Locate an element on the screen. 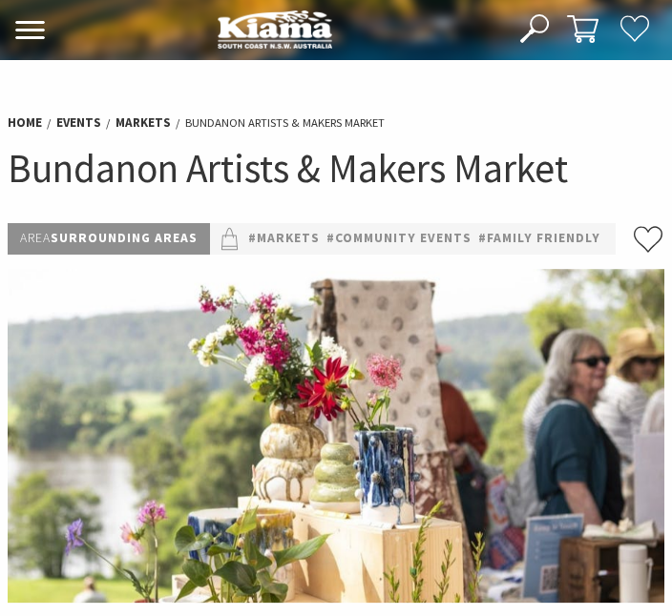 Image resolution: width=672 pixels, height=616 pixels. img: A seleciton of ceramic goods are placed on a table outdoor with river views behind is located at coordinates (336, 436).